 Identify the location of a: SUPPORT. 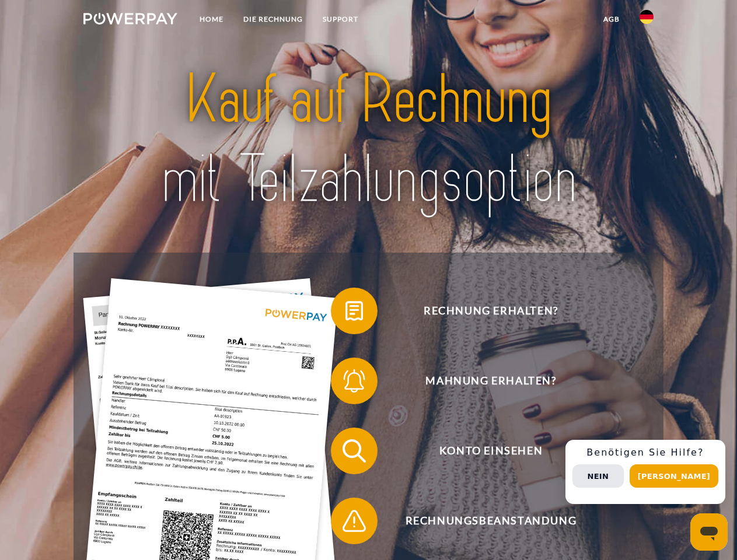
(340, 20).